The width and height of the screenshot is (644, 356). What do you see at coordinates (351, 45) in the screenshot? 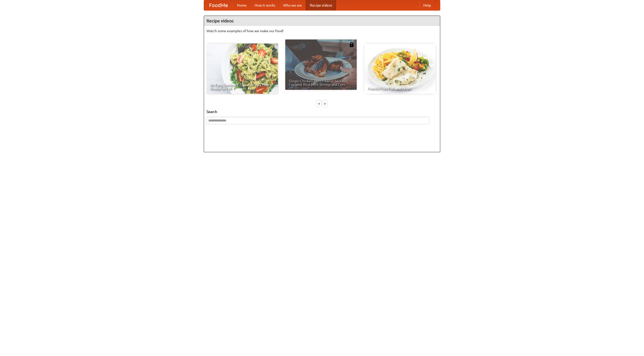
I see `img: 483408.png` at bounding box center [351, 45].